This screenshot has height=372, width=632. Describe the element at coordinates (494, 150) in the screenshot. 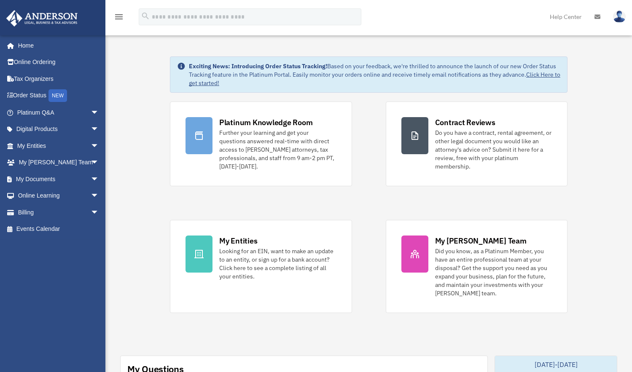

I see `div: Do you have a contract, rental agreement, or other legal document you would like an attorney's ad...` at that location.